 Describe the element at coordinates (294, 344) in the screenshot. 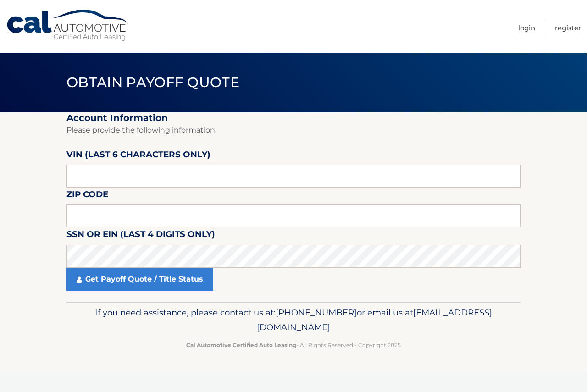

I see `p: - All Rights Reserved - Copyright 2025` at that location.